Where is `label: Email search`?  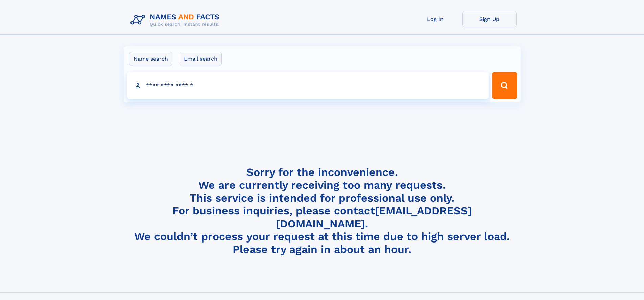
label: Email search is located at coordinates (201, 59).